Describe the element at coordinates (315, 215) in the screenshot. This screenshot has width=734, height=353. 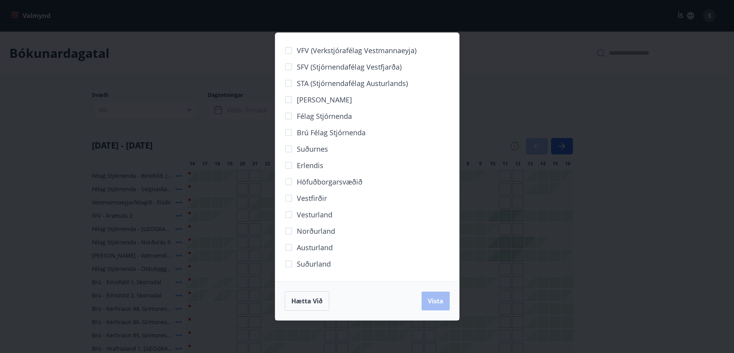
I see `span: Vesturland` at that location.